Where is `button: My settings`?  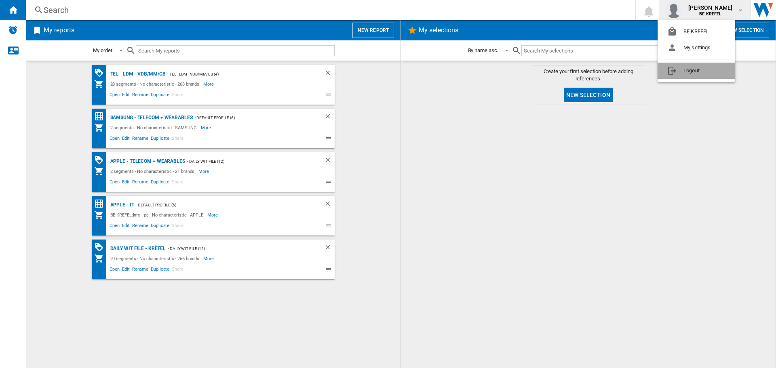 button: My settings is located at coordinates (696, 48).